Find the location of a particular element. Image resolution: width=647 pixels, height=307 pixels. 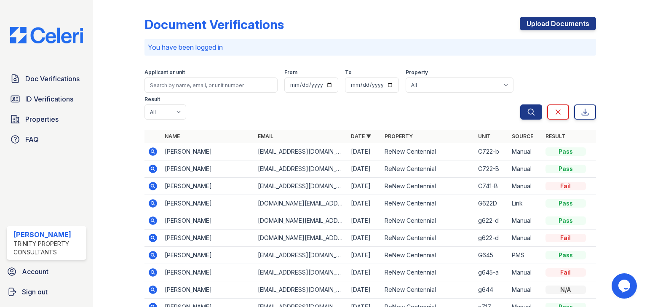

a: Properties is located at coordinates (46, 119).